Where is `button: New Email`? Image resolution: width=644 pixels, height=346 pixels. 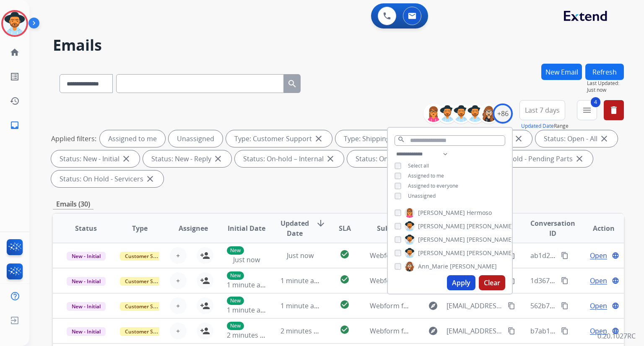 button: New Email is located at coordinates (561, 72).